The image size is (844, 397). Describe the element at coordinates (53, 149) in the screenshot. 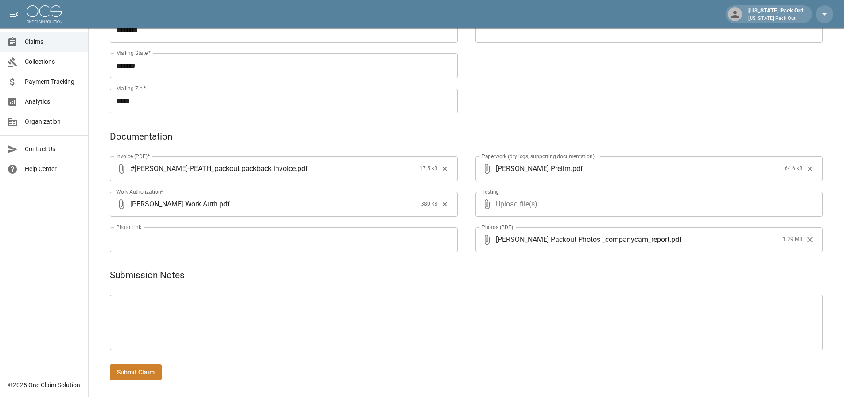

I see `span: Contact Us` at that location.